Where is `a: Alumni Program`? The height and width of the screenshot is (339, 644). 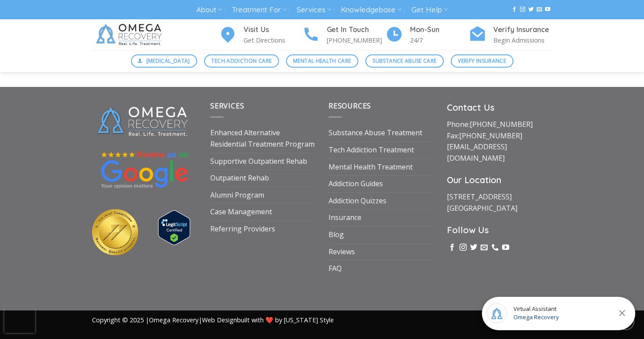 a: Alumni Program is located at coordinates (237, 195).